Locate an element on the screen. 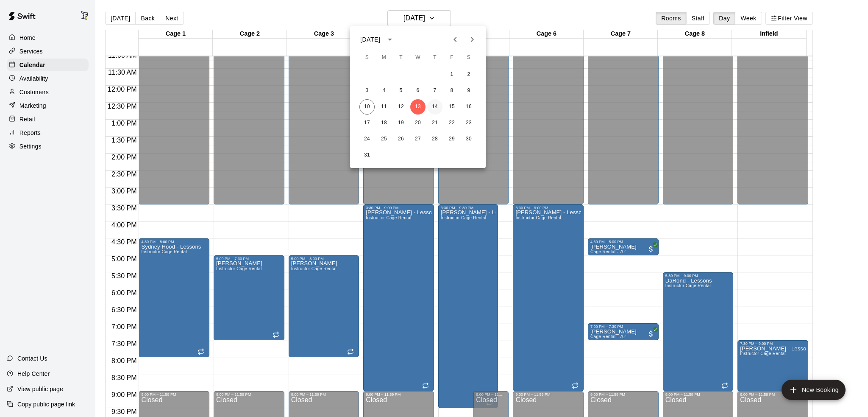 This screenshot has height=417, width=868. button: 8 is located at coordinates (452, 91).